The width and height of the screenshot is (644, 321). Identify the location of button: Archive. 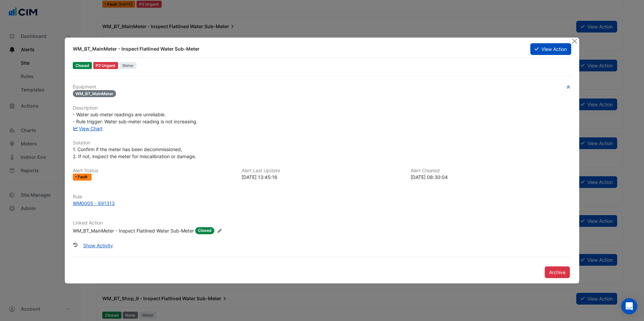
(557, 272).